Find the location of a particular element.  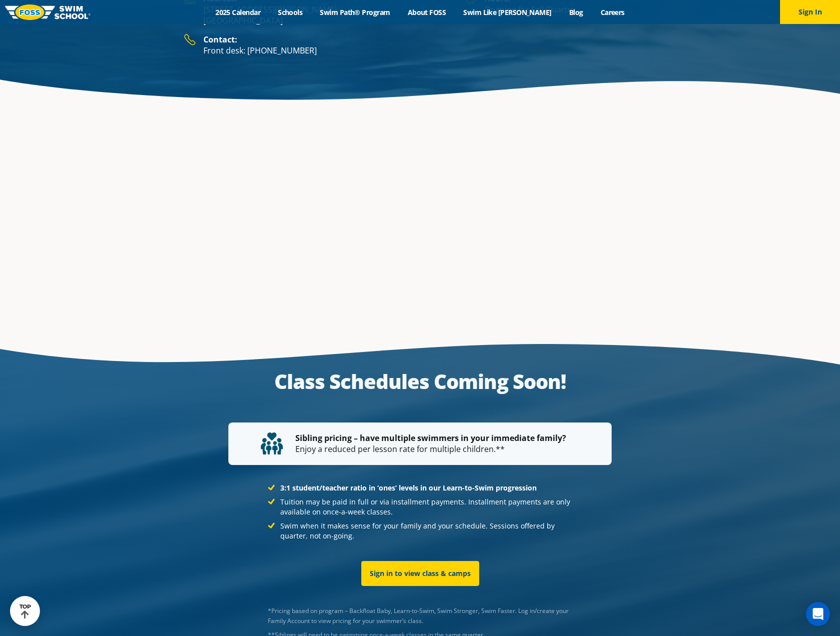

p: Enjoy a reduced per lesson rate for multiple children.** is located at coordinates (420, 443).